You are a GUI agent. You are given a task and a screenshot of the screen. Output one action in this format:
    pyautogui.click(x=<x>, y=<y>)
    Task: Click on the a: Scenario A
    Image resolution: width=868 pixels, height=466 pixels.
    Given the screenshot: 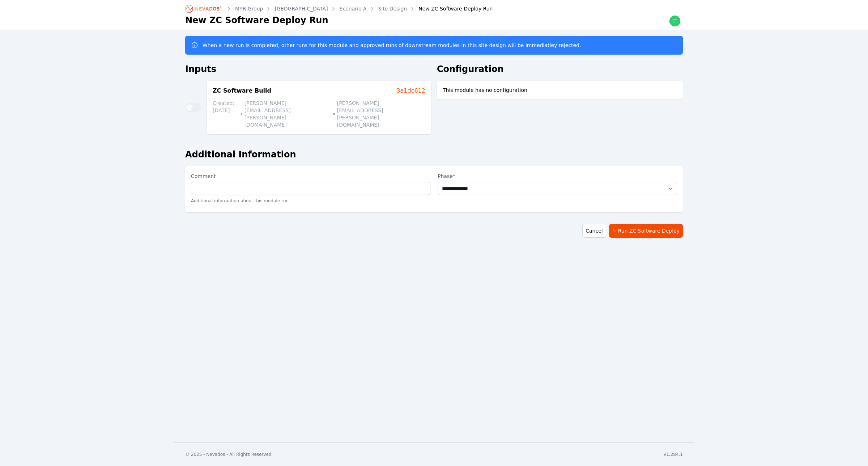 What is the action you would take?
    pyautogui.click(x=353, y=9)
    